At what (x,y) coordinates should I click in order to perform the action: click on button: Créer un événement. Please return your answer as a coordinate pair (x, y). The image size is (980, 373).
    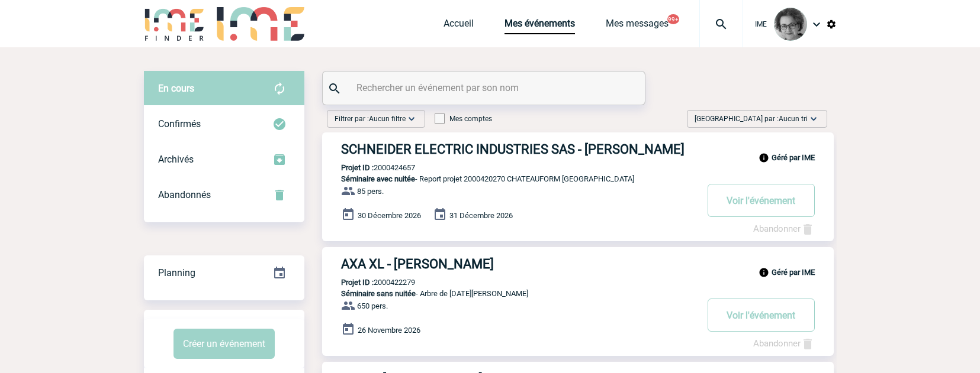
    Looking at the image, I should click on (224, 344).